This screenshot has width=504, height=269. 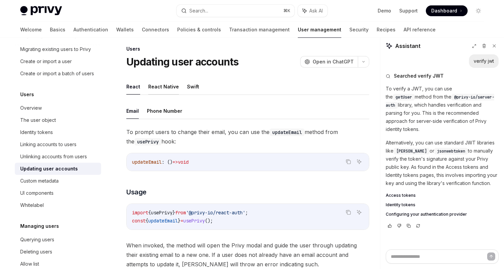 I want to click on span: Dashboard, so click(x=444, y=11).